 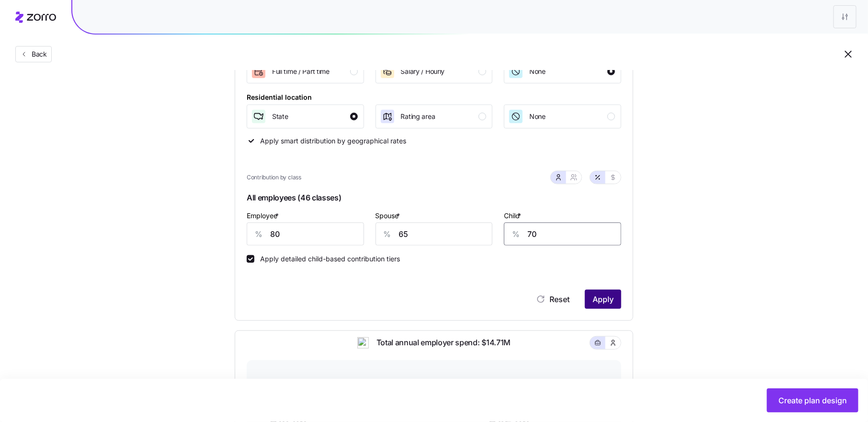 I want to click on span: Reset, so click(x=560, y=299).